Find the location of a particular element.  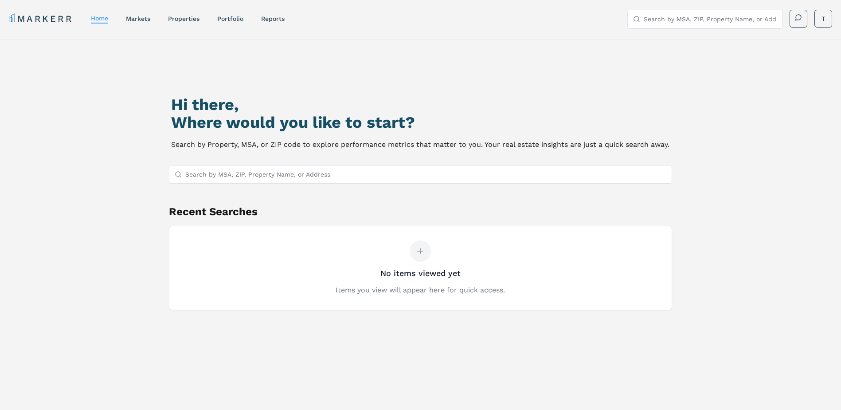

a: properties is located at coordinates (184, 19).